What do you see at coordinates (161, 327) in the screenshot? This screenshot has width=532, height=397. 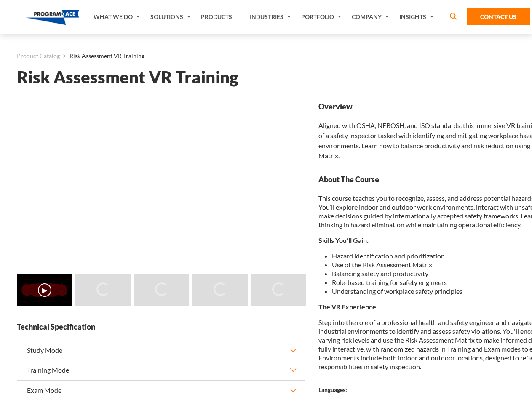 I see `strong: Technical Specification` at bounding box center [161, 327].